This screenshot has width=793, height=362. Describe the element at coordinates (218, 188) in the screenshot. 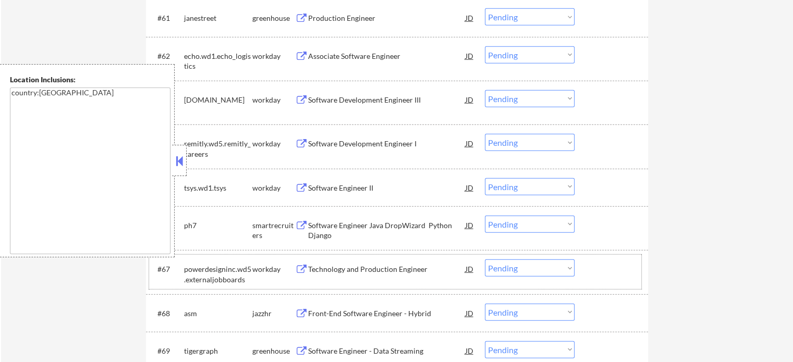

I see `div: tsys.wd1.tsys` at that location.